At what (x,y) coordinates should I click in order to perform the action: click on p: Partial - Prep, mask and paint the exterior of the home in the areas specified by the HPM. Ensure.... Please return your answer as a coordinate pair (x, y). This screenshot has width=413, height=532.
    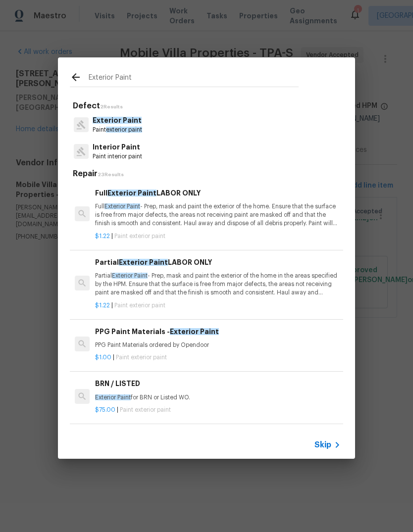
    Looking at the image, I should click on (218, 284).